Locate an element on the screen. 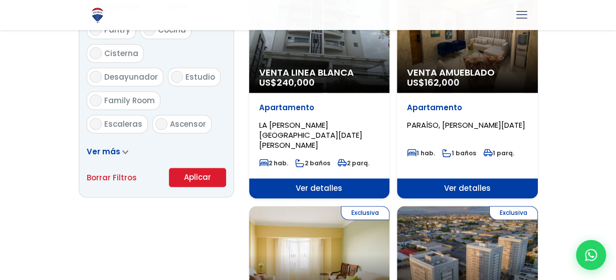  input: Cisterna is located at coordinates (96, 53).